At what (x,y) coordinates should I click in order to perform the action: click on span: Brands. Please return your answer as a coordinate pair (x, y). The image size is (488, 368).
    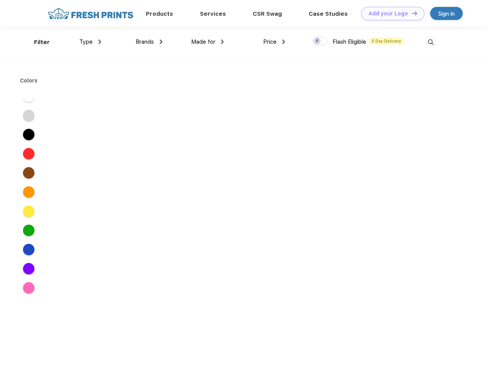
    Looking at the image, I should click on (145, 42).